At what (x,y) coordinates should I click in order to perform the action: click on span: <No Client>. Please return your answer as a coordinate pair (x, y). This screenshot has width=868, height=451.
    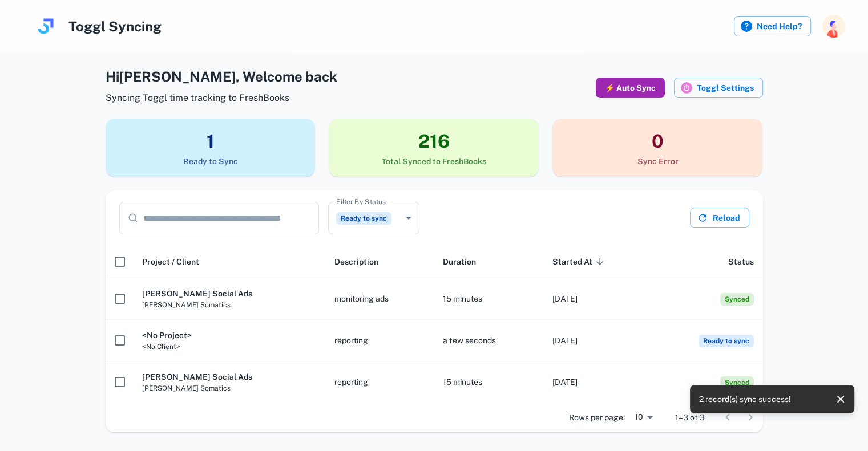
    Looking at the image, I should click on (229, 347).